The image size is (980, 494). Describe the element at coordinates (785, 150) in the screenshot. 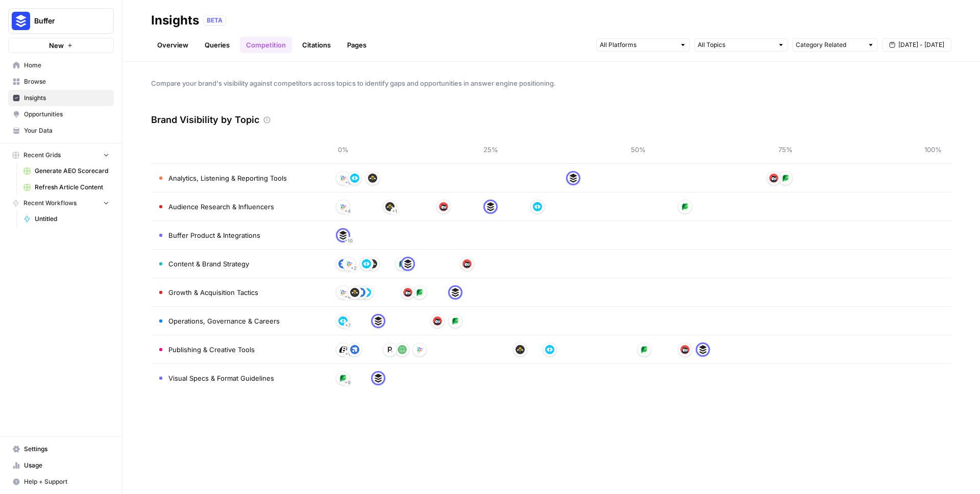

I see `span: 75%` at that location.